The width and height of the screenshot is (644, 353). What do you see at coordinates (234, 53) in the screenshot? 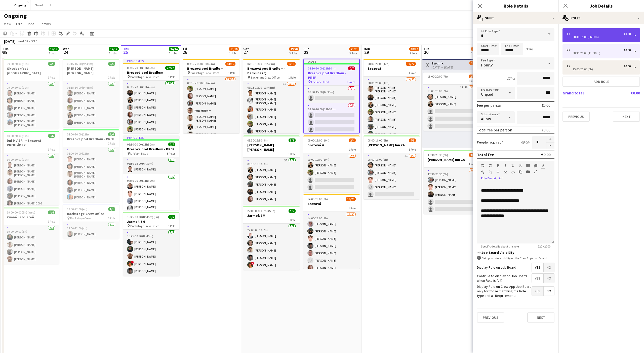
I see `div: 1 Job` at bounding box center [234, 53].